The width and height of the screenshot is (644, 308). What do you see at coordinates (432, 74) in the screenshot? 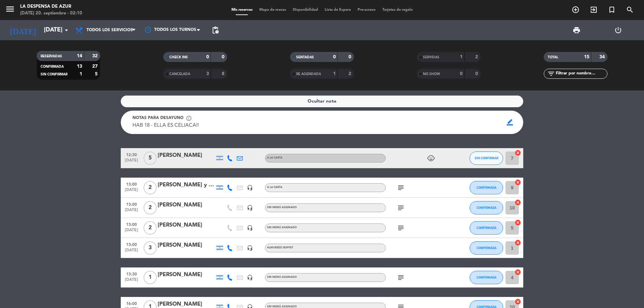
I see `span: NO SHOW` at bounding box center [432, 74].